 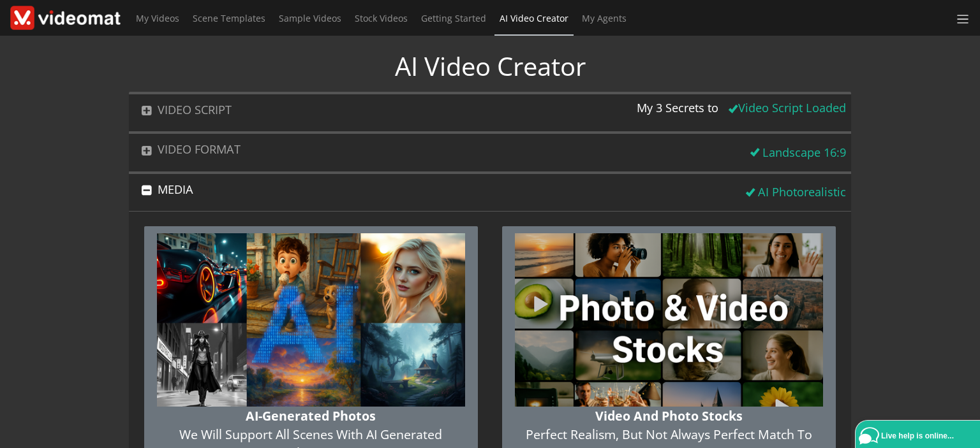 What do you see at coordinates (604, 18) in the screenshot?
I see `span: My Agents` at bounding box center [604, 18].